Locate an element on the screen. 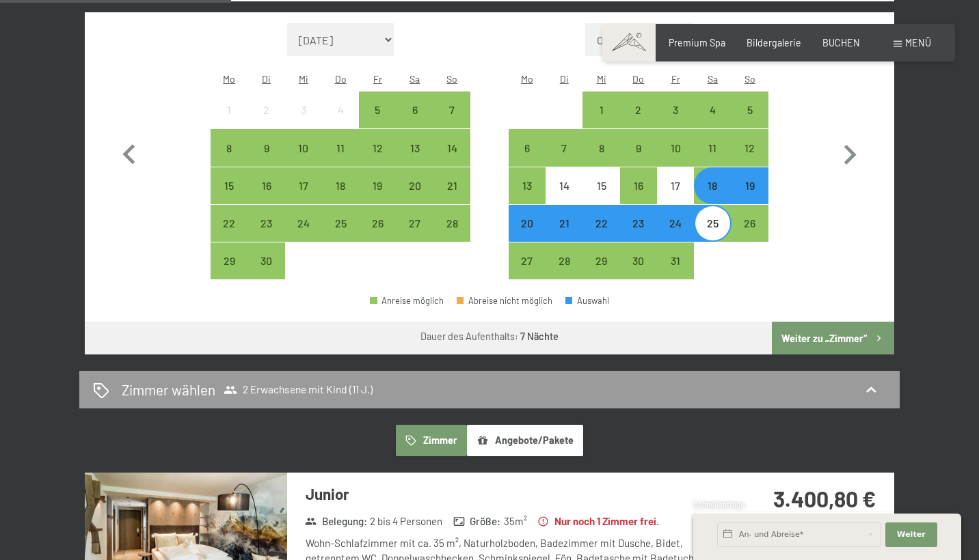 The width and height of the screenshot is (979, 560). div: Wed Sep 17 2025 is located at coordinates (303, 186).